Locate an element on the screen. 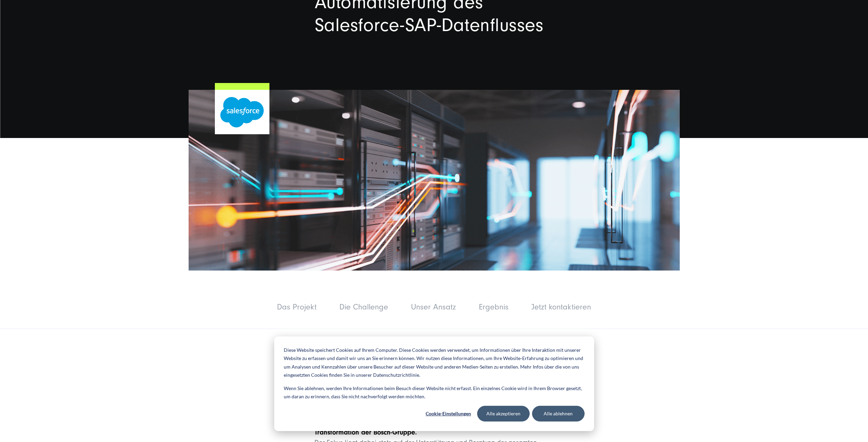 This screenshot has height=442, width=868. a: Ergebnis is located at coordinates (494, 306).